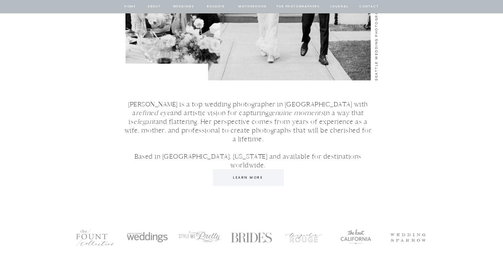 Image resolution: width=503 pixels, height=279 pixels. Describe the element at coordinates (248, 178) in the screenshot. I see `p: Learn More` at that location.